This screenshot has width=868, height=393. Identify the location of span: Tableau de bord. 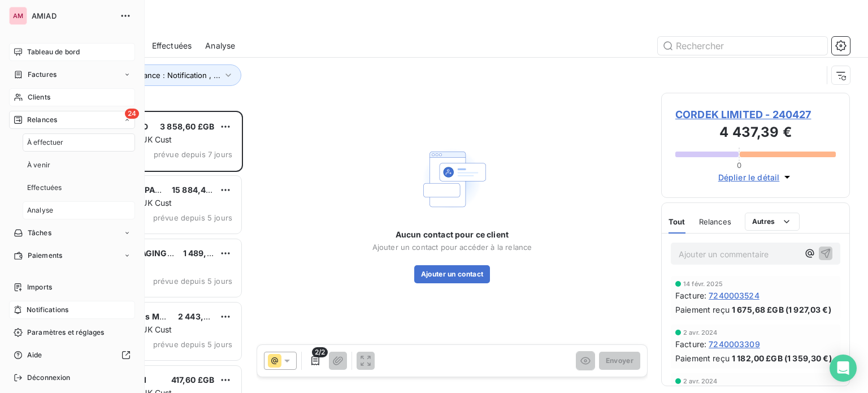
(53, 52).